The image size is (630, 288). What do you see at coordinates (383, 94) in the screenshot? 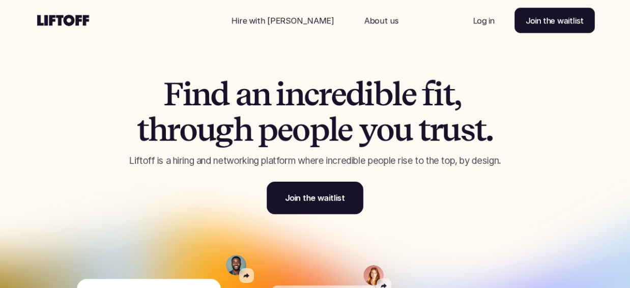
I see `span: b` at bounding box center [383, 94].